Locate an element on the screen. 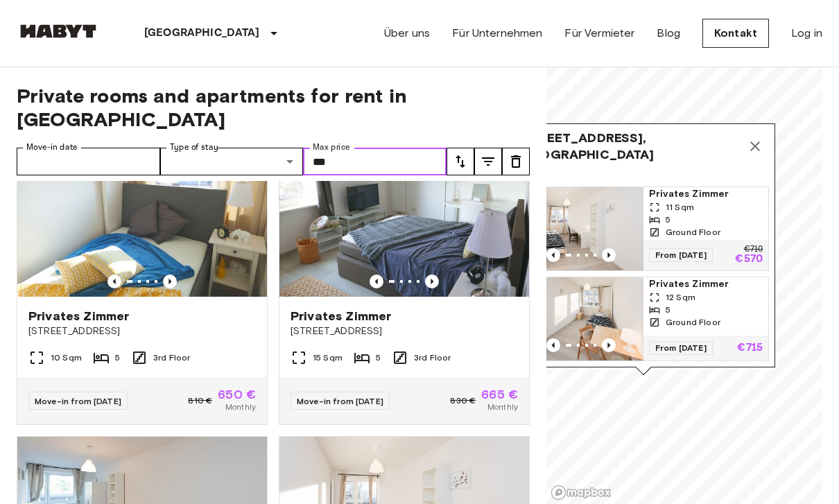 Image resolution: width=839 pixels, height=504 pixels. span: 10 Sqm is located at coordinates (66, 358).